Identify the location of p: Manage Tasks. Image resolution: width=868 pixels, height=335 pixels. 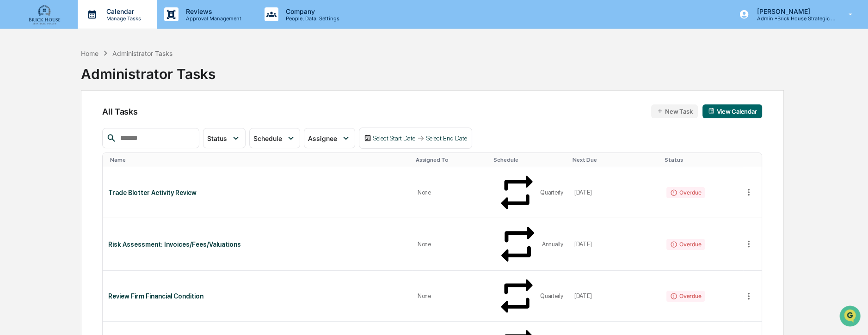
(122, 18).